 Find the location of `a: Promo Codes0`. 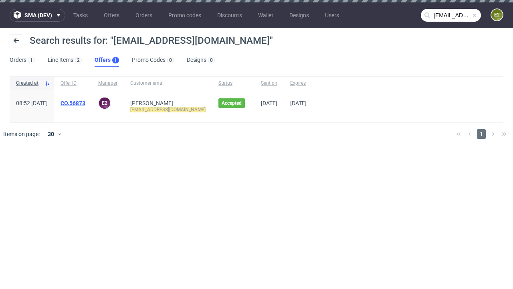

a: Promo Codes0 is located at coordinates (153, 60).